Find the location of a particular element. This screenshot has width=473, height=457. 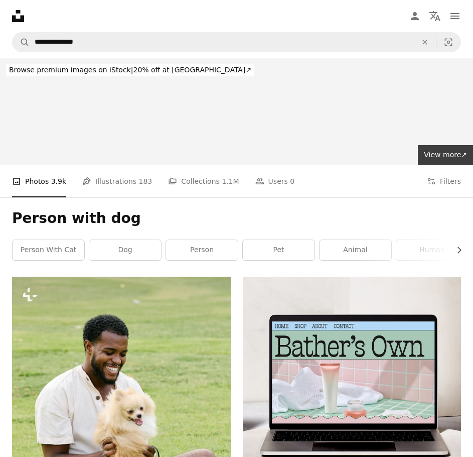

button: Visual search is located at coordinates (449, 42).